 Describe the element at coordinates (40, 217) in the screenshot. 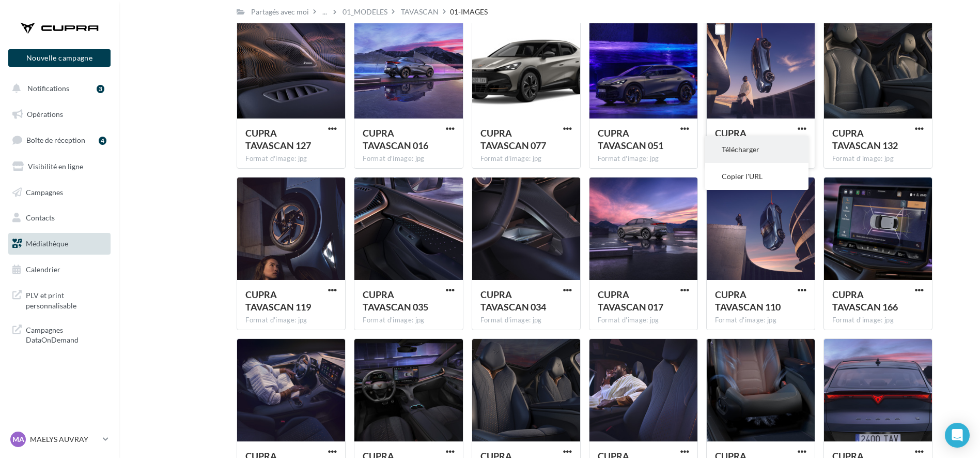

I see `span: Contacts` at that location.